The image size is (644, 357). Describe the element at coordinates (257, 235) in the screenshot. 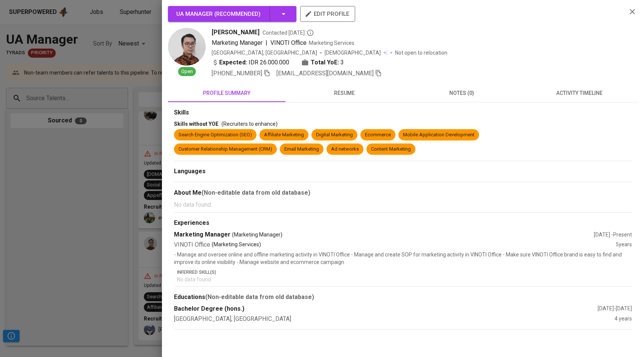

I see `span: (Marketing Manager)` at that location.